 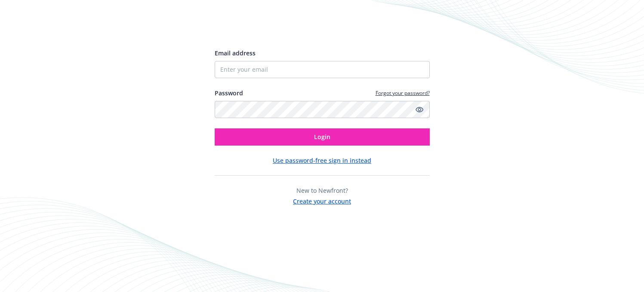 I want to click on a: Forgot your password?, so click(x=403, y=93).